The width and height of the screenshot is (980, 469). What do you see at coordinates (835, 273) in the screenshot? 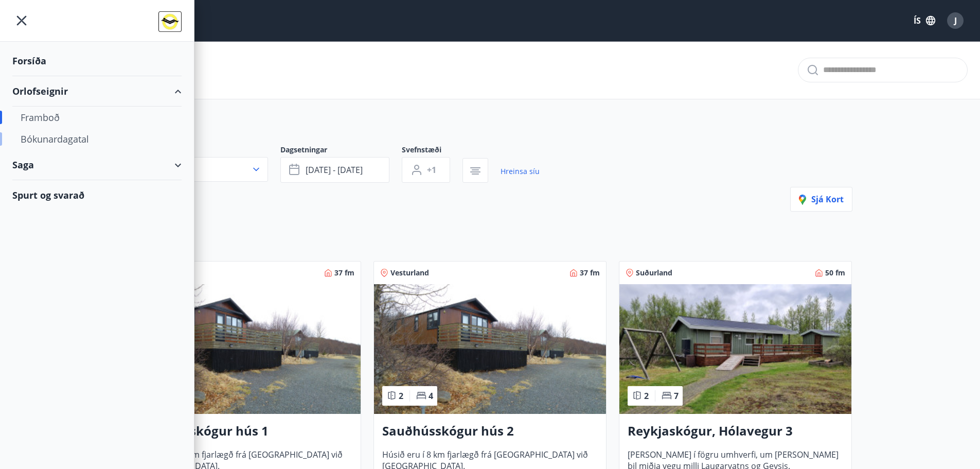
I see `span: 50 fm` at bounding box center [835, 273].